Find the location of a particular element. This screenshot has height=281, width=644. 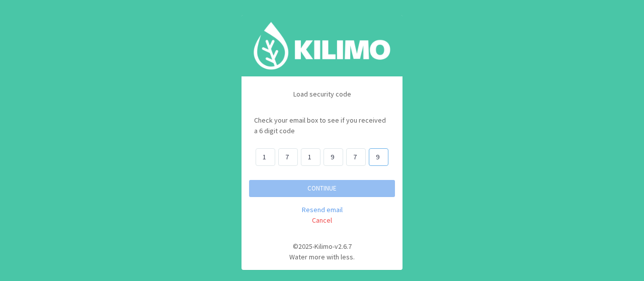

span: 2025 is located at coordinates (305, 246).